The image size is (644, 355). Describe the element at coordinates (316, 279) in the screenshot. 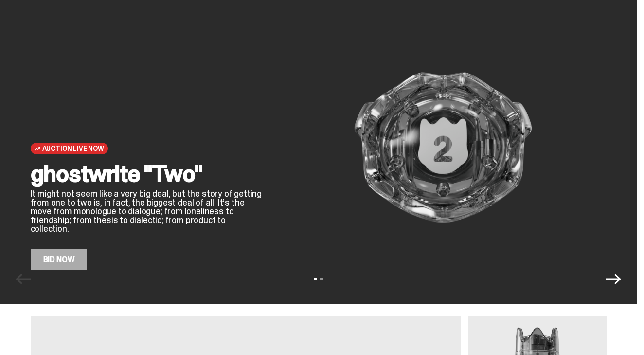

I see `button: View slide 1` at that location.